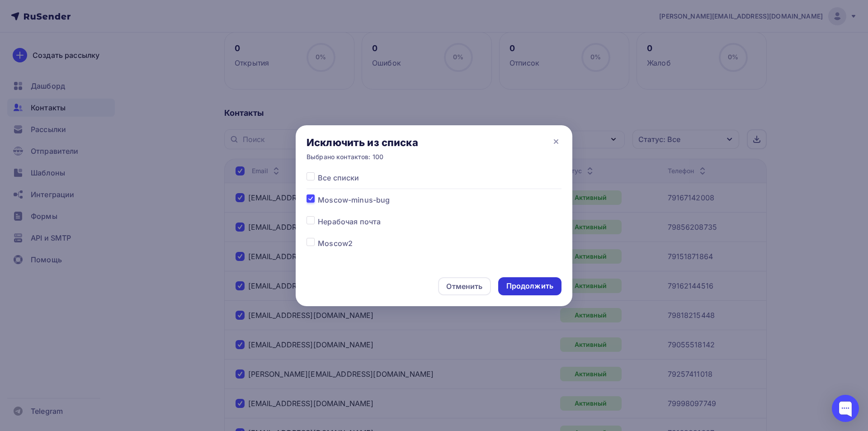 The width and height of the screenshot is (868, 431). I want to click on span: Все списки, so click(338, 178).